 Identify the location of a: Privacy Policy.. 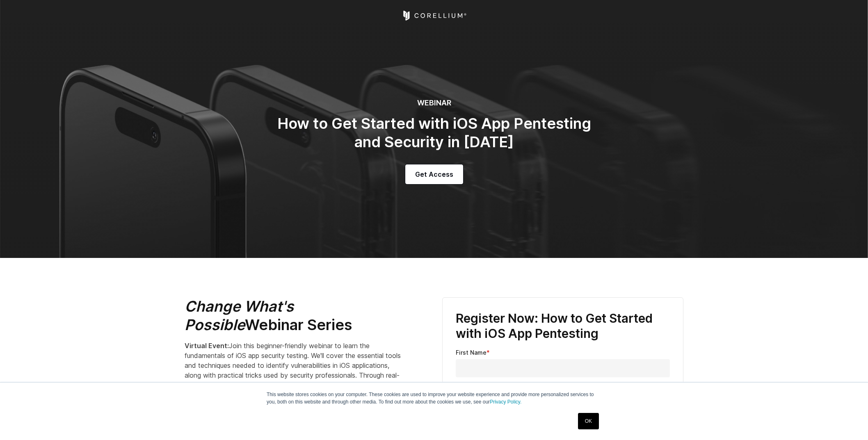
(505, 402).